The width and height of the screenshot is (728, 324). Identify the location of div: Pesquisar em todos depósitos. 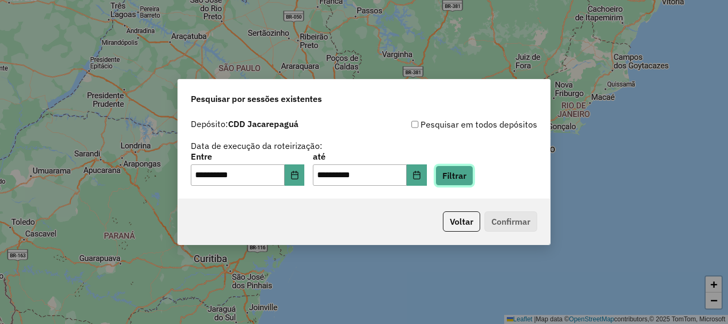
(450, 124).